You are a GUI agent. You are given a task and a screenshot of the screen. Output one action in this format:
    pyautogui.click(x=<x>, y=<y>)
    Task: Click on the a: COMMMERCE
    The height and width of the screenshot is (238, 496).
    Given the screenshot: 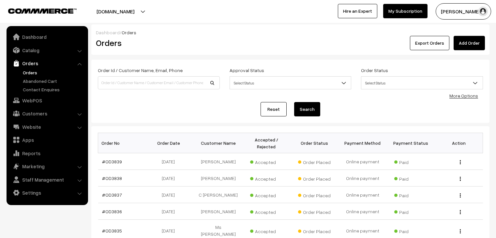 What is the action you would take?
    pyautogui.click(x=36, y=10)
    